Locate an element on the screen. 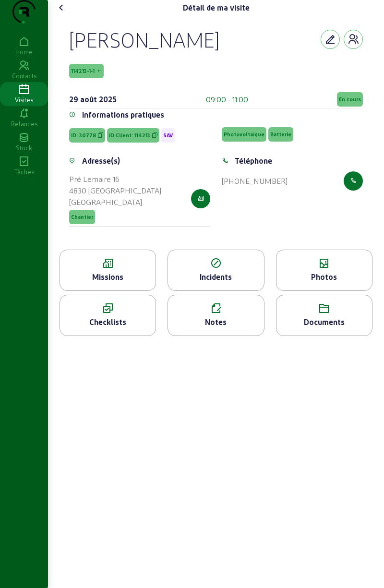 The image size is (384, 588). div: Notes is located at coordinates (216, 322).